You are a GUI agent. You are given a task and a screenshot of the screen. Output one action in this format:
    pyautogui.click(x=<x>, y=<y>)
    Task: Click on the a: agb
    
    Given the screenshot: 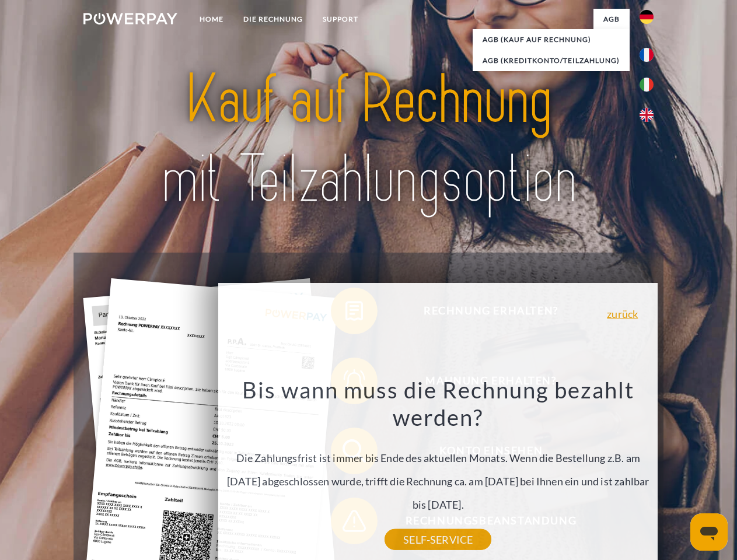 What is the action you would take?
    pyautogui.click(x=612, y=19)
    